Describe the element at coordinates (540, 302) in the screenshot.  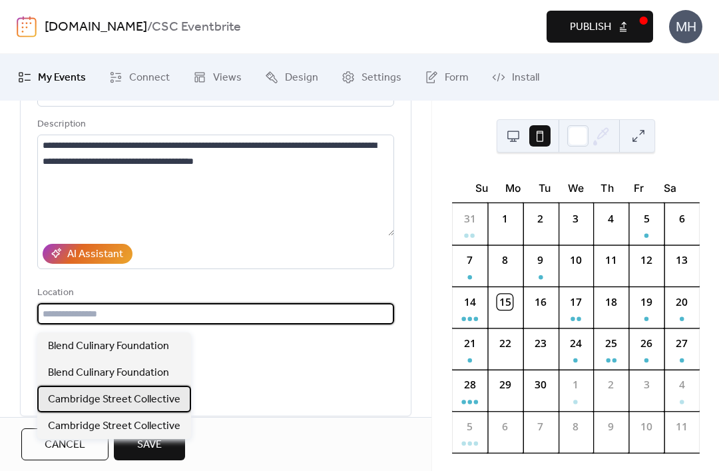
I see `div: 16` at that location.